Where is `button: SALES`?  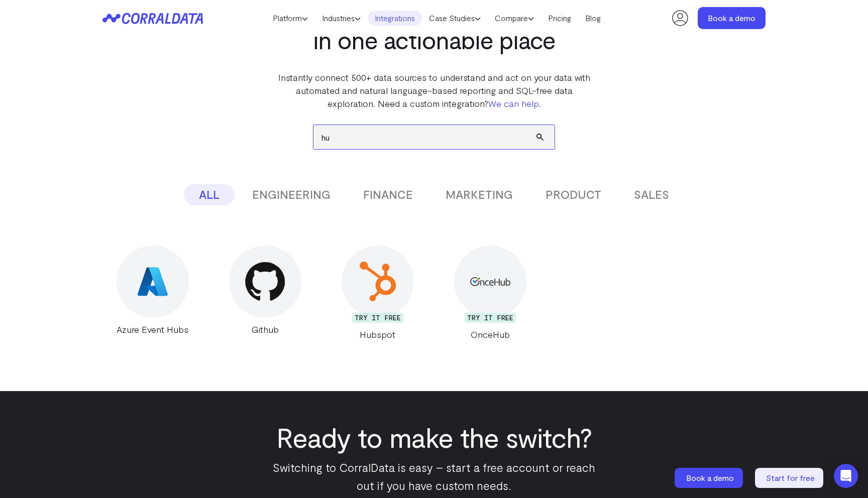 button: SALES is located at coordinates (652, 195).